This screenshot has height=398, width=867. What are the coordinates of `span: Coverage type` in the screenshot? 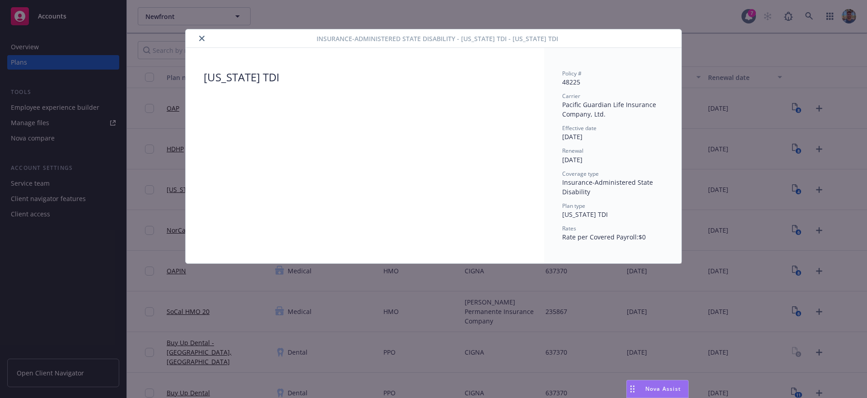 It's located at (580, 173).